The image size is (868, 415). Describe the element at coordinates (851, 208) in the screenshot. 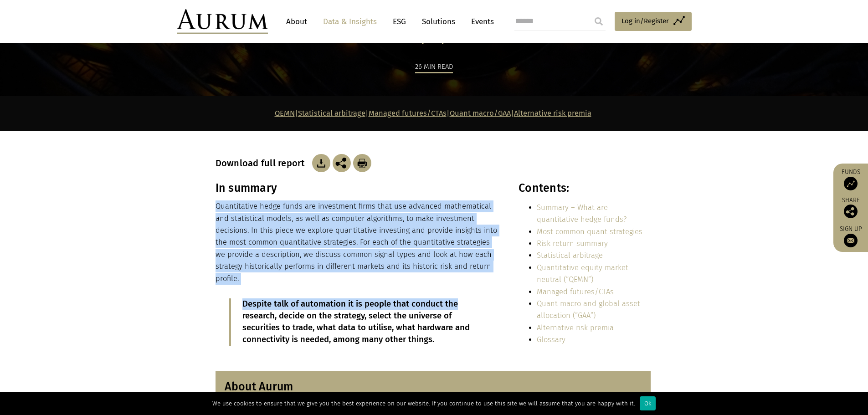

I see `div: Share` at that location.